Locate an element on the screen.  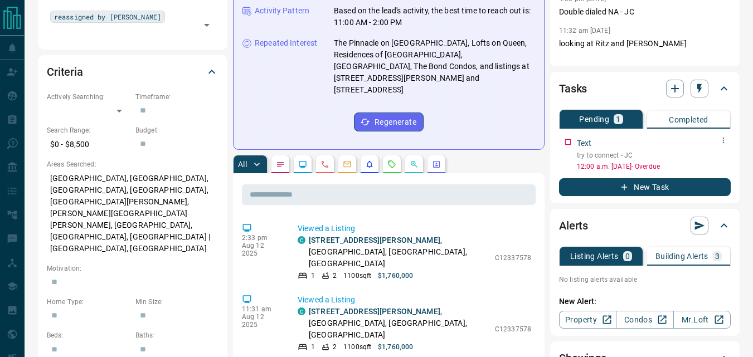
p: Repeated Interest is located at coordinates (286, 43).